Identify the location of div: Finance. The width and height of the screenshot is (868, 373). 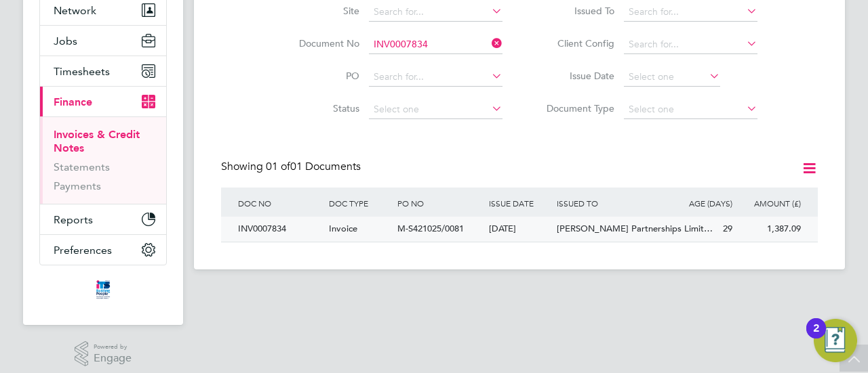
(103, 160).